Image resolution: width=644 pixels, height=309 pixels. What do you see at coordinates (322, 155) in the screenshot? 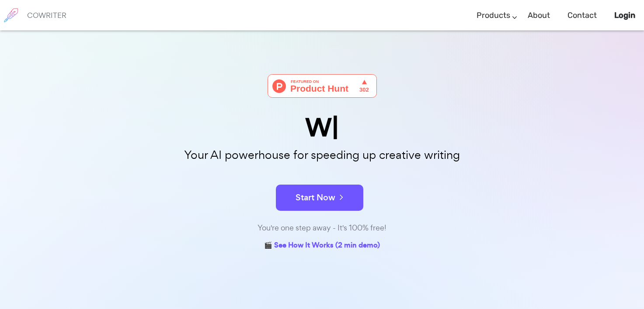
I see `p: Your AI powerhouse for speeding up creative writing` at bounding box center [322, 155].